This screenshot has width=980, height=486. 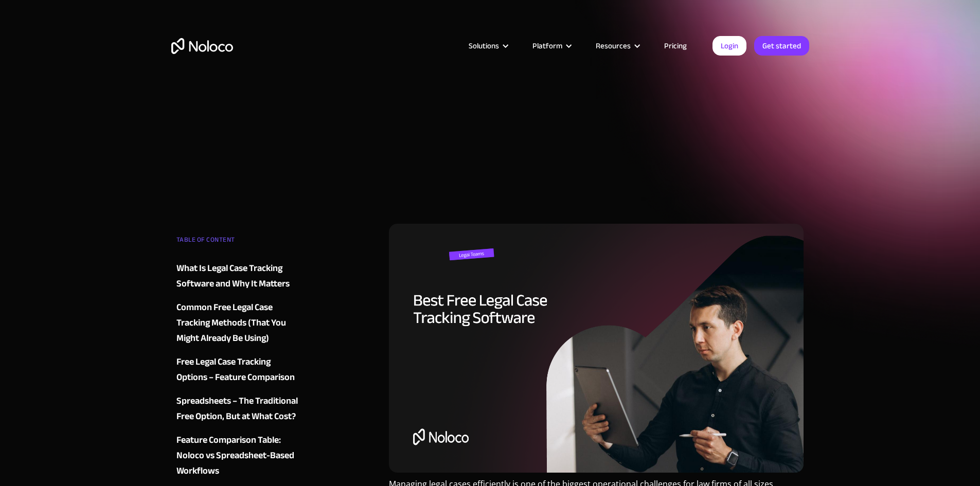 I want to click on a: Free Legal Case Tracking Options – Feature Comparison, so click(x=239, y=370).